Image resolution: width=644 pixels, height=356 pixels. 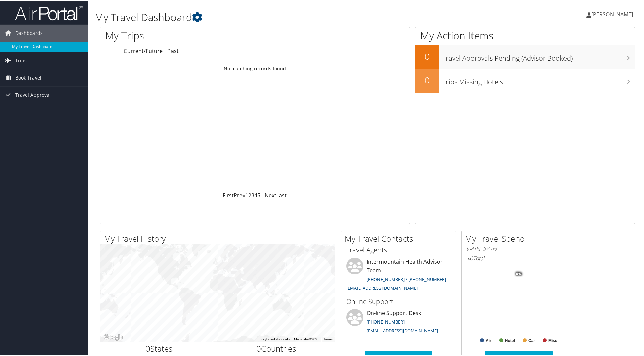 What do you see at coordinates (28, 77) in the screenshot?
I see `span: Book Travel` at bounding box center [28, 77].